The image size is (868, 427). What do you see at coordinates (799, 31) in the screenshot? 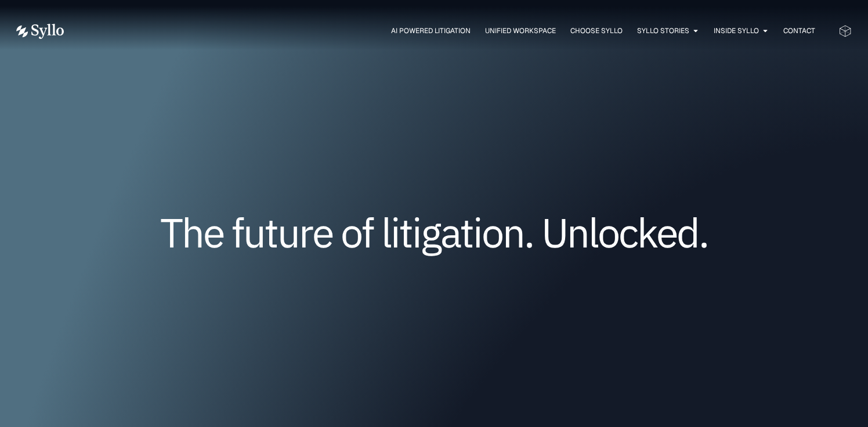
I see `a: Contact` at bounding box center [799, 31].